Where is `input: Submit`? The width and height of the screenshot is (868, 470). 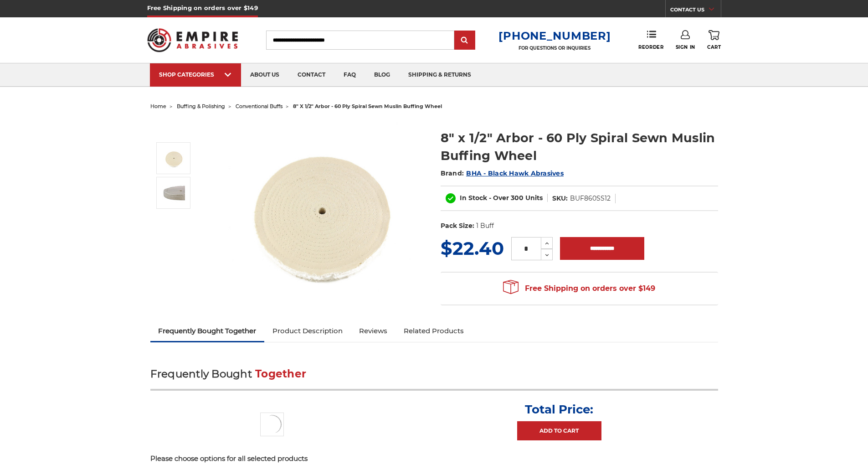 input: Submit is located at coordinates (465, 41).